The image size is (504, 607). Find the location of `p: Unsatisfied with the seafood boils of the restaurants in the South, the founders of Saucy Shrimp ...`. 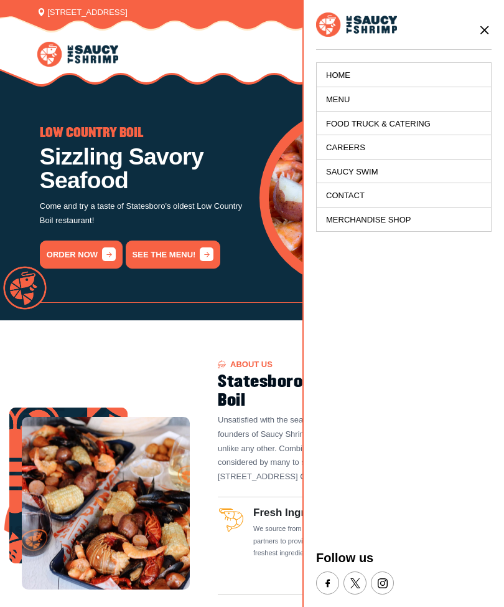

p: Unsatisfied with the seafood boils of the restaurants in the South, the founders of Saucy Shrimp ... is located at coordinates (356, 448).